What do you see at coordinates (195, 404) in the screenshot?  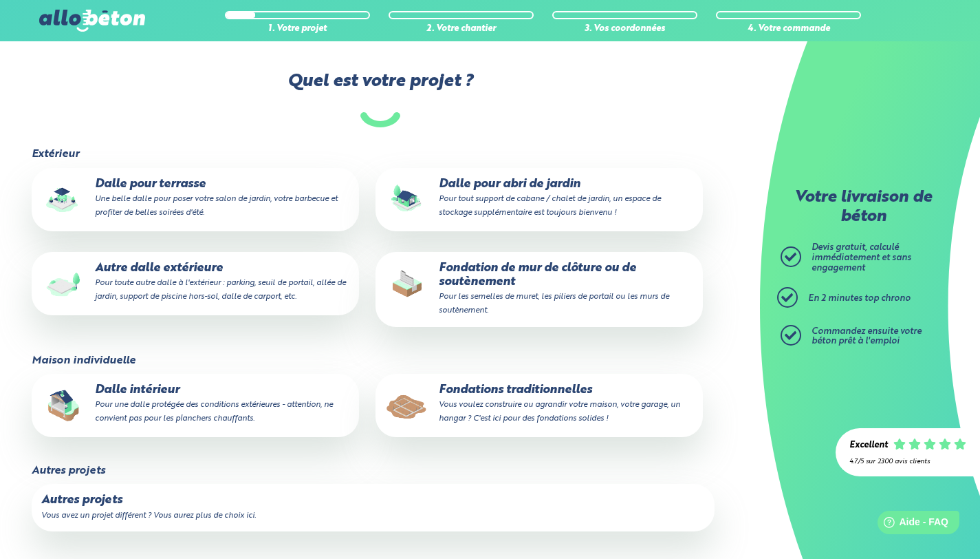 I see `p: Dalle intérieur` at bounding box center [195, 404].